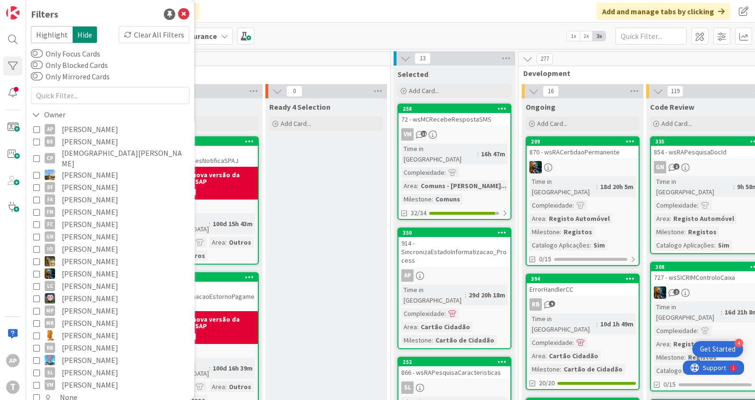 The image size is (755, 400). What do you see at coordinates (487, 295) in the screenshot?
I see `div: 29d 20h 18m` at bounding box center [487, 295].